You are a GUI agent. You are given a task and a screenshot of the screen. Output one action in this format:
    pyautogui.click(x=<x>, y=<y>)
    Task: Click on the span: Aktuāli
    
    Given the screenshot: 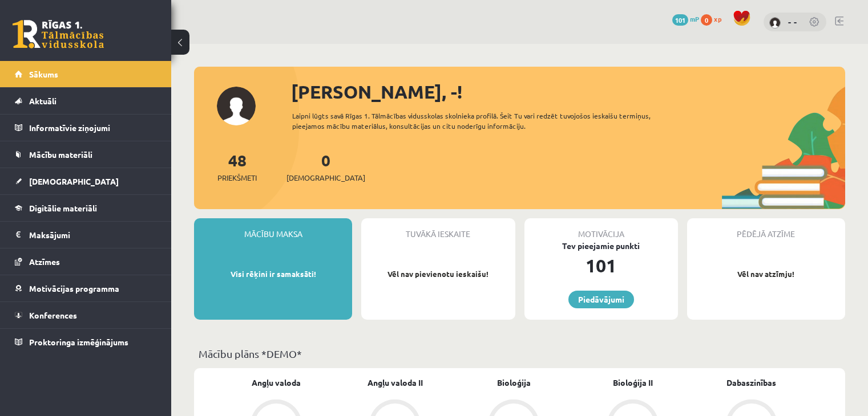 What is the action you would take?
    pyautogui.click(x=43, y=101)
    